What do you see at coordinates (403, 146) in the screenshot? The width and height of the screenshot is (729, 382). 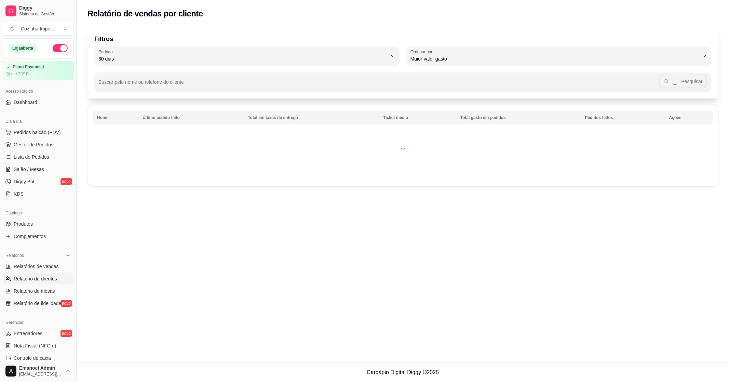 I see `div: Loading` at bounding box center [403, 146].